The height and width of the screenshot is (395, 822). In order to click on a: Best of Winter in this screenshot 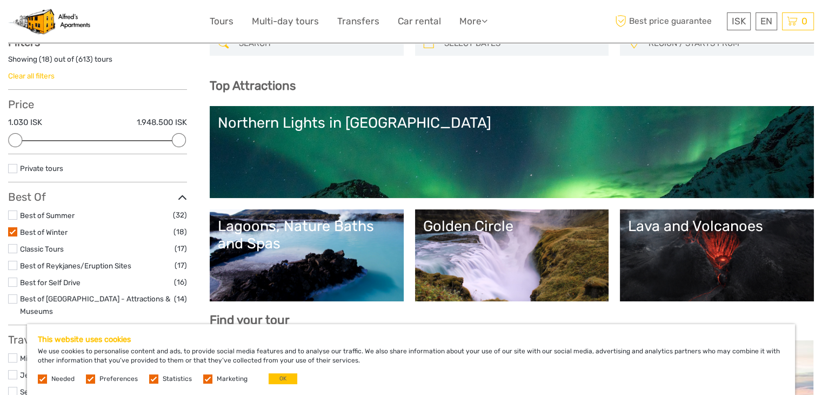, I will do `click(44, 232)`.